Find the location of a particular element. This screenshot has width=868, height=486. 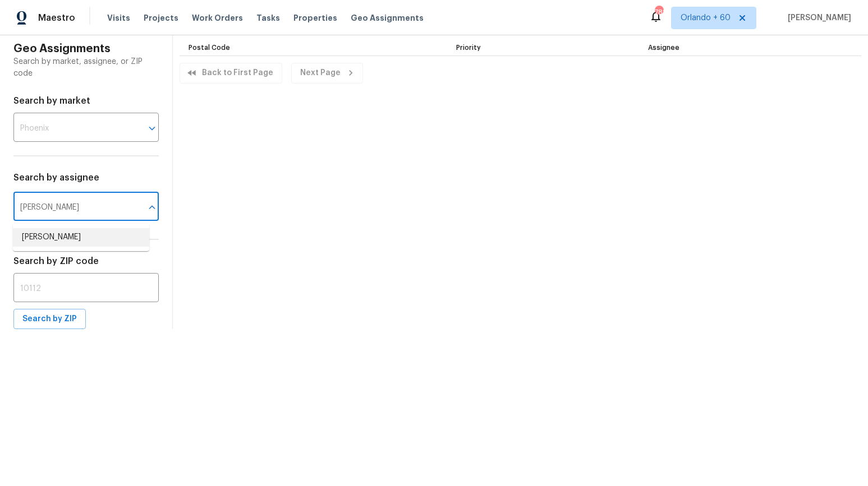

span: Orlando + 60 is located at coordinates (705, 18).